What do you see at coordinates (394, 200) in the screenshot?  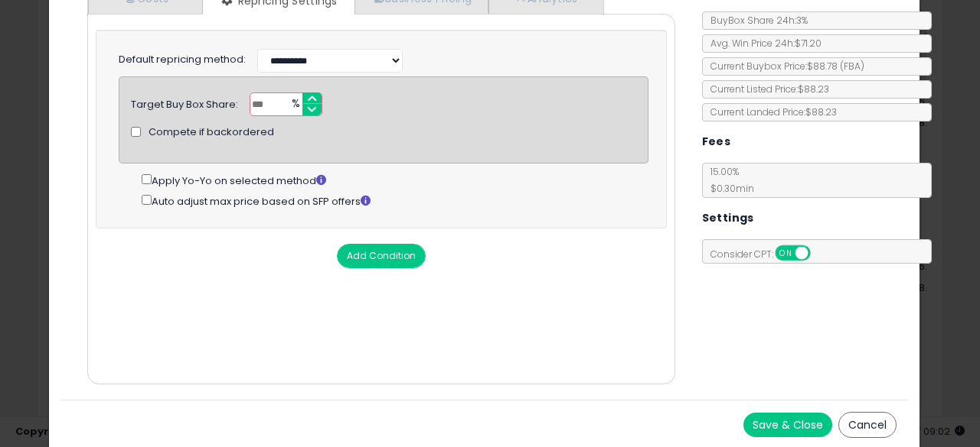 I see `div: Auto adjust max price based on SFP offers` at bounding box center [394, 200].